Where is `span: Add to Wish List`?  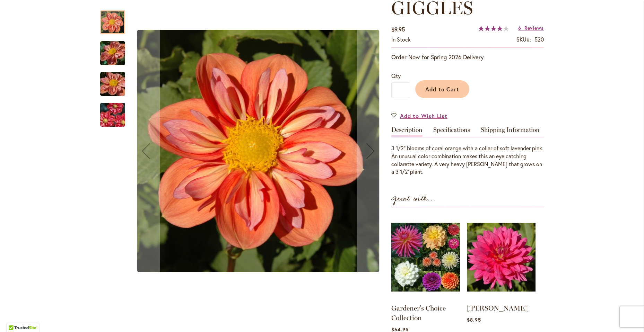 span: Add to Wish List is located at coordinates (423, 116).